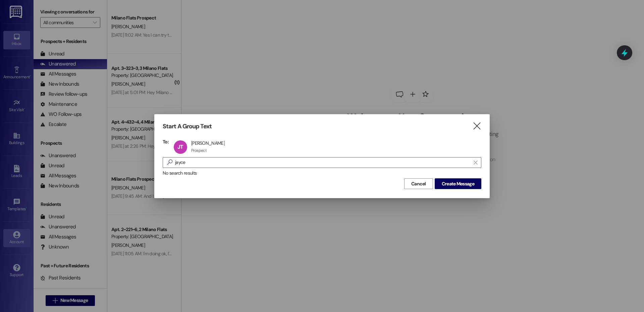 Image resolution: width=644 pixels, height=312 pixels. I want to click on input: Search for any contact or apartment, so click(323, 163).